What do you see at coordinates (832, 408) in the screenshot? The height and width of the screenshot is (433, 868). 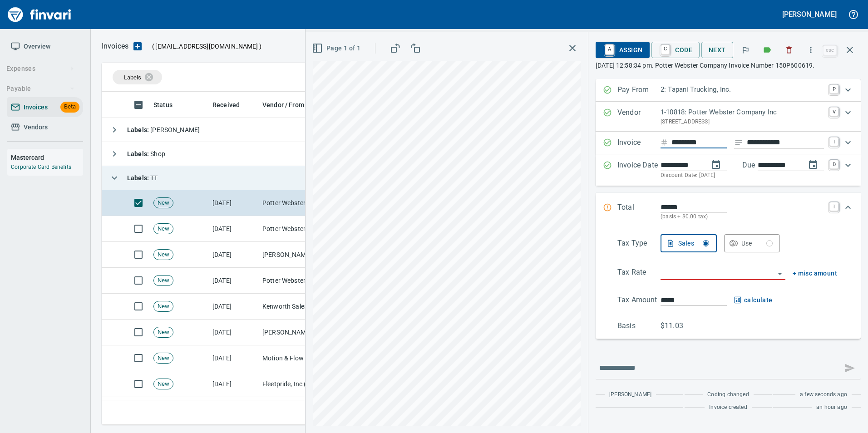 I see `span: an hour ago` at bounding box center [832, 408].